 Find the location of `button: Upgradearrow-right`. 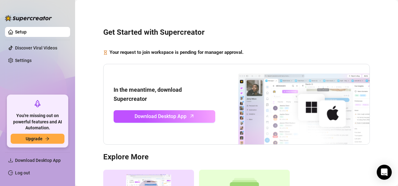

button: Upgradearrow-right is located at coordinates (38, 139).